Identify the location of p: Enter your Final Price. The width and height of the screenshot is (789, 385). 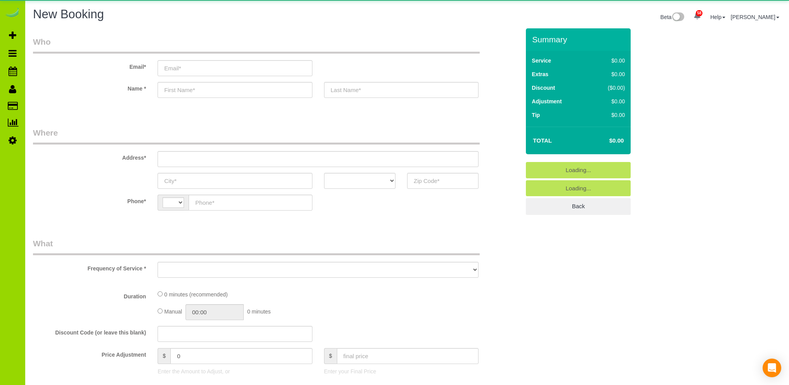
(401, 371).